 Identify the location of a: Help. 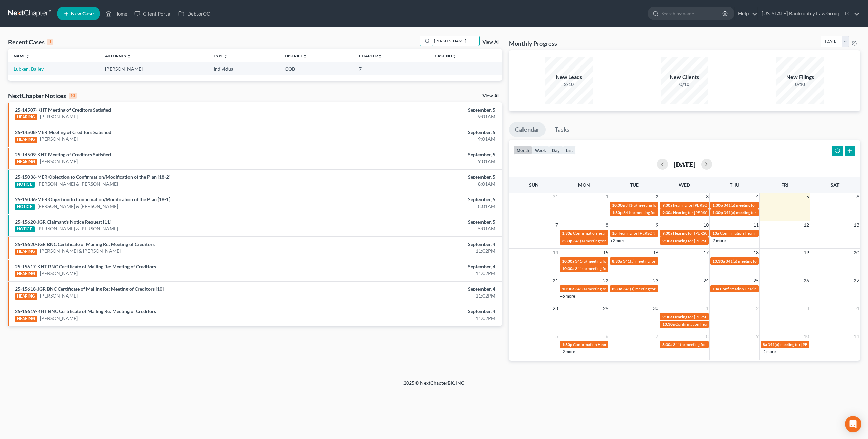
(746, 13).